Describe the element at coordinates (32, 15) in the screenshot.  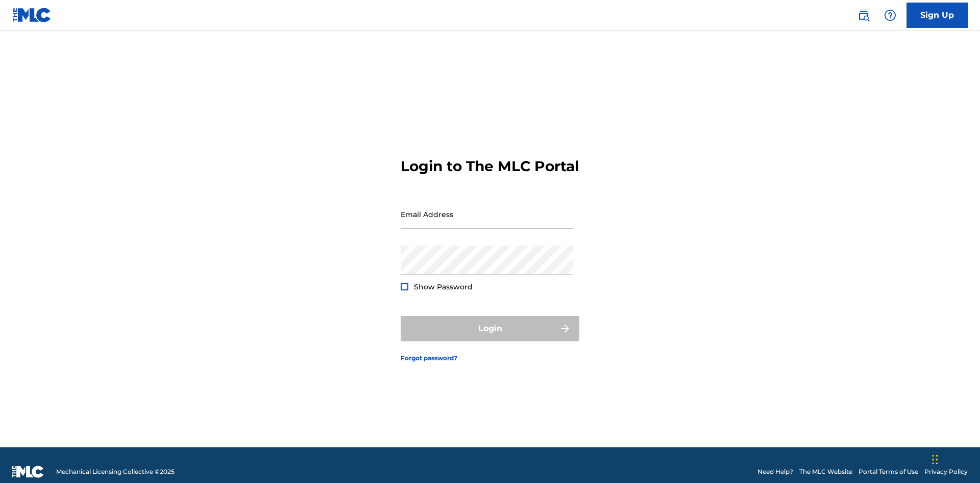
I see `img: MLC Logo` at that location.